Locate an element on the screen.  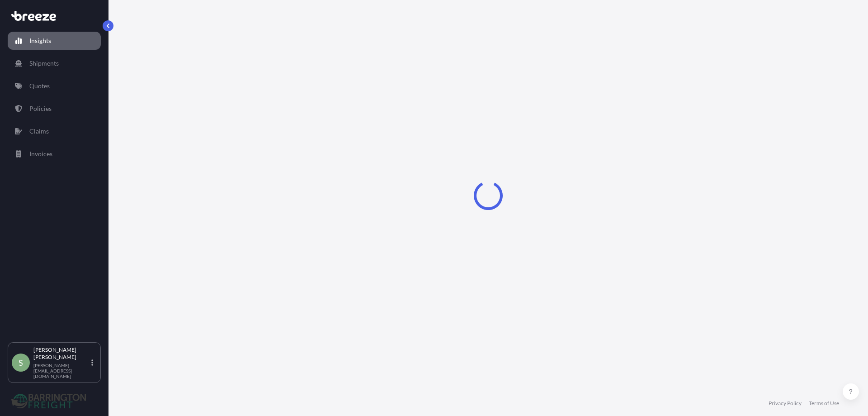
a: Privacy Policy is located at coordinates (785, 403).